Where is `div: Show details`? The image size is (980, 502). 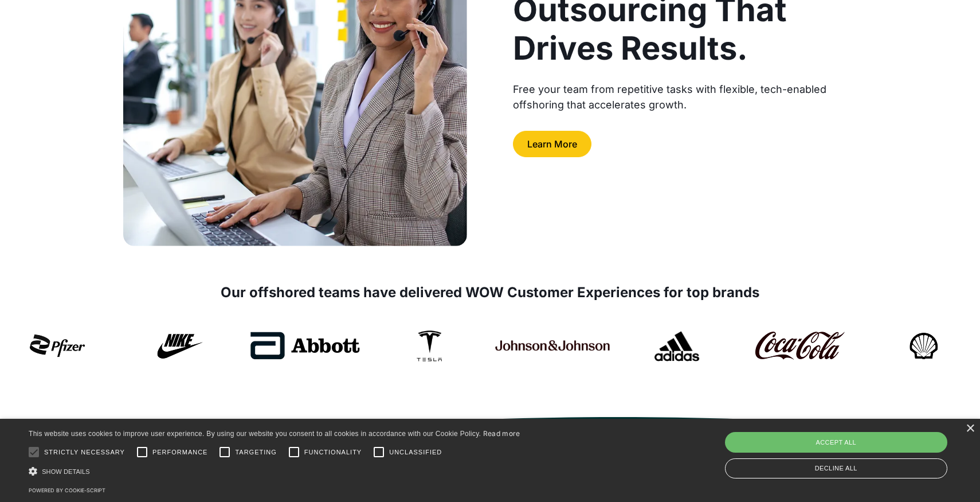 div: Show details is located at coordinates (274, 471).